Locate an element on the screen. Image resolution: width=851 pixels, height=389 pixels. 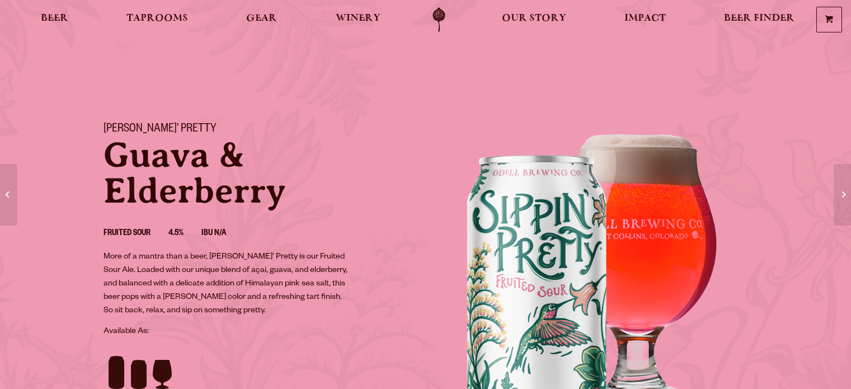
a: Impact is located at coordinates (645, 20).